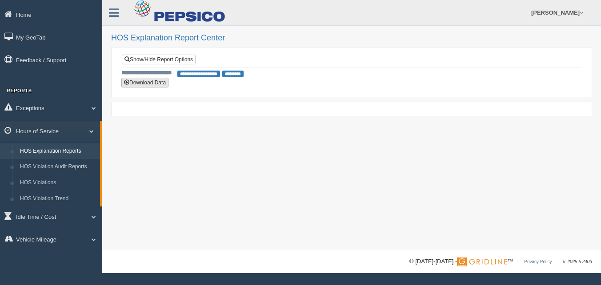 The height and width of the screenshot is (285, 601). I want to click on a: HOS Violation Trend, so click(58, 199).